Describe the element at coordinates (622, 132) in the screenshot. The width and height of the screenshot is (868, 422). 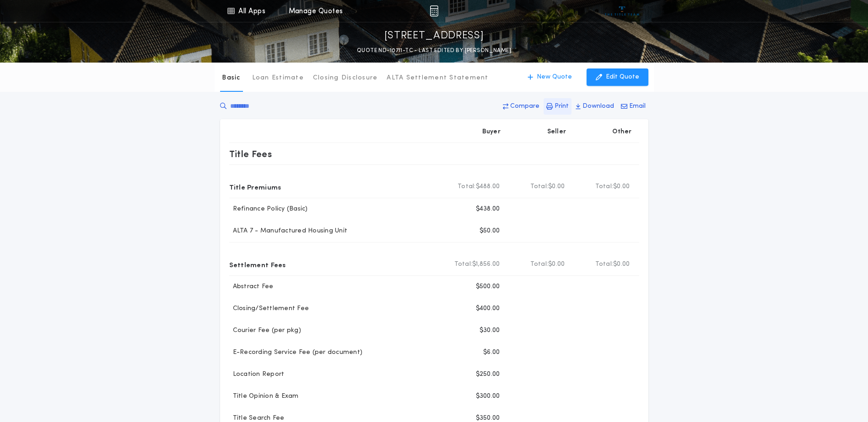
I see `p: Other` at that location.